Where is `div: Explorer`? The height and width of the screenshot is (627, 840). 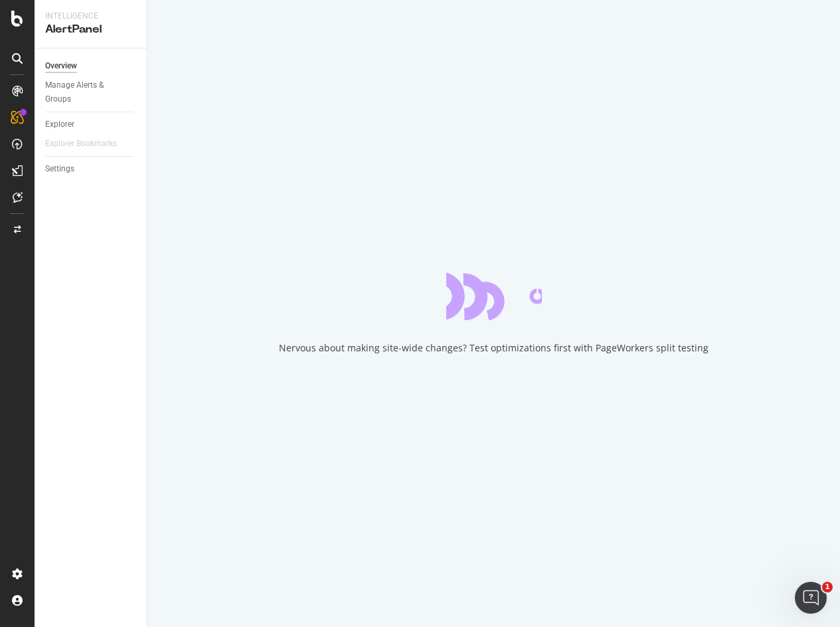
div: Explorer is located at coordinates (60, 124).